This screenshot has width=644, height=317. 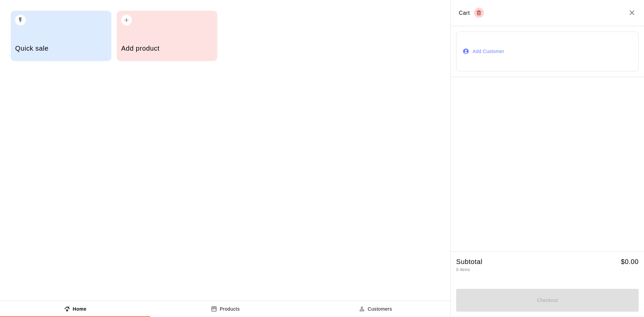 What do you see at coordinates (548, 51) in the screenshot?
I see `button: Add Customer` at bounding box center [548, 51].